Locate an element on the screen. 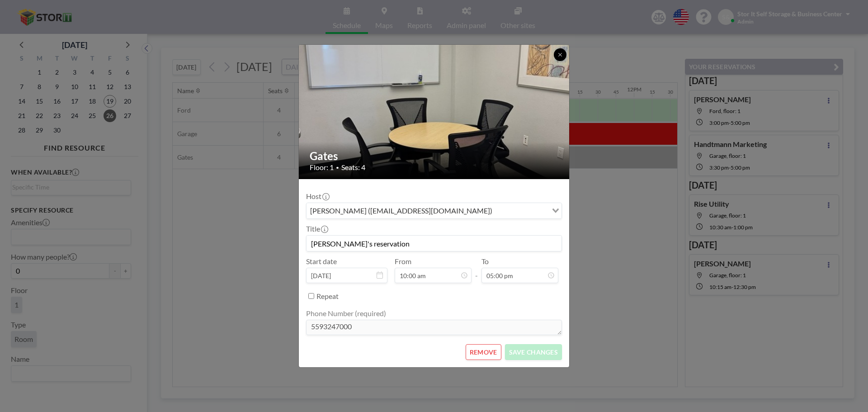  span: Floor: 1 is located at coordinates (322, 167).